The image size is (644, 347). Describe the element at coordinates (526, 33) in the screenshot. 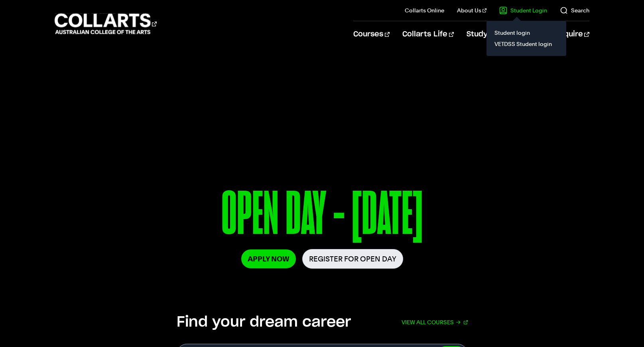

I see `a: Student login` at that location.